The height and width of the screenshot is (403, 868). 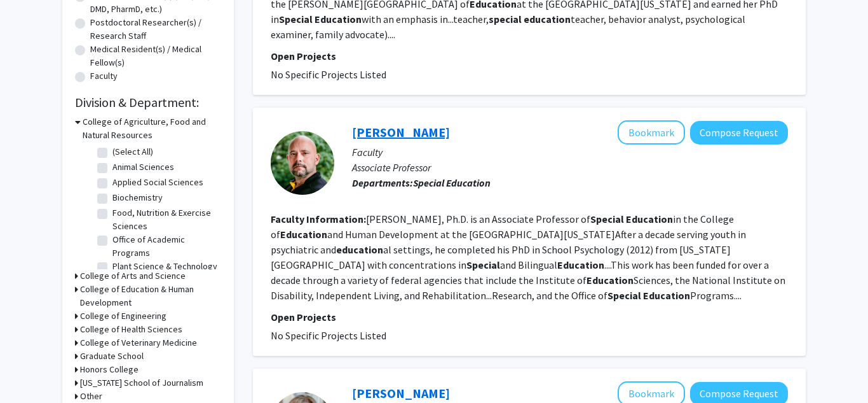 I want to click on h3: Other, so click(x=91, y=396).